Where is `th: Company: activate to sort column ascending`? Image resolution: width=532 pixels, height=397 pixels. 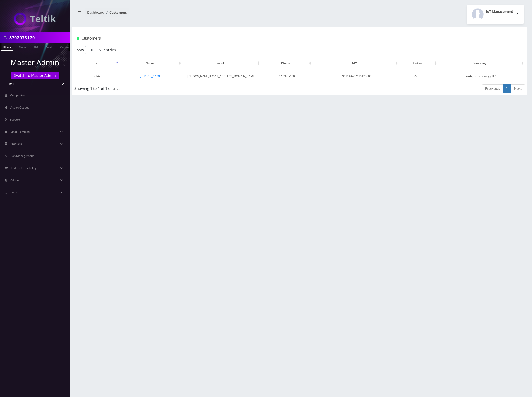
th: Company: activate to sort column ascending is located at coordinates (481, 63).